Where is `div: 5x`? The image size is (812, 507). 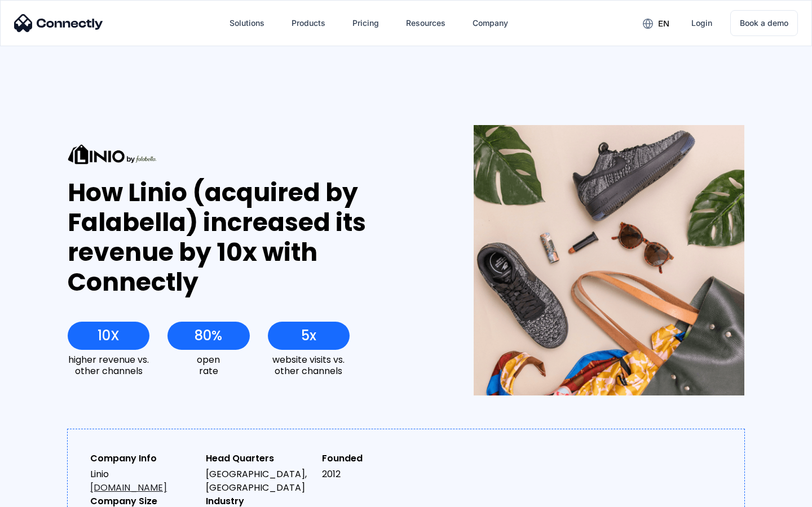 div: 5x is located at coordinates (308, 336).